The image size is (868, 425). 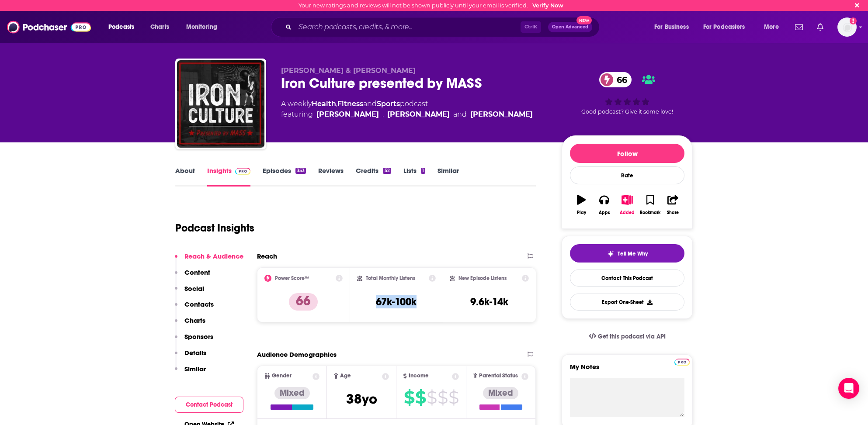 I want to click on div: Play, so click(x=581, y=212).